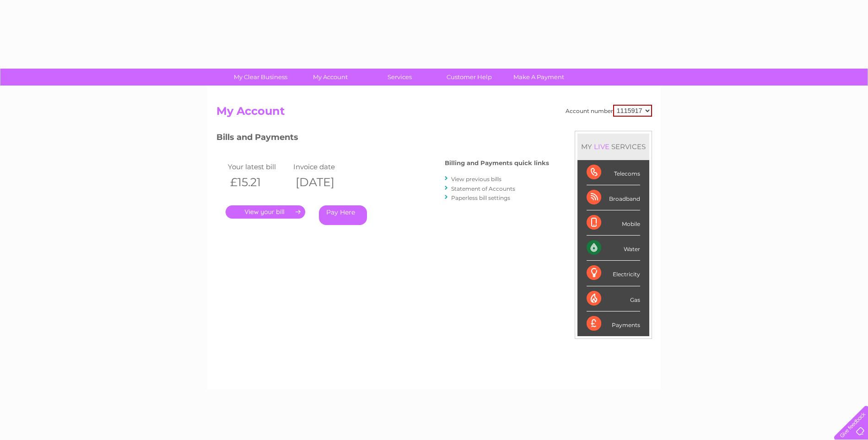 Image resolution: width=868 pixels, height=440 pixels. Describe the element at coordinates (613, 147) in the screenshot. I see `div: MY SERVICES` at that location.